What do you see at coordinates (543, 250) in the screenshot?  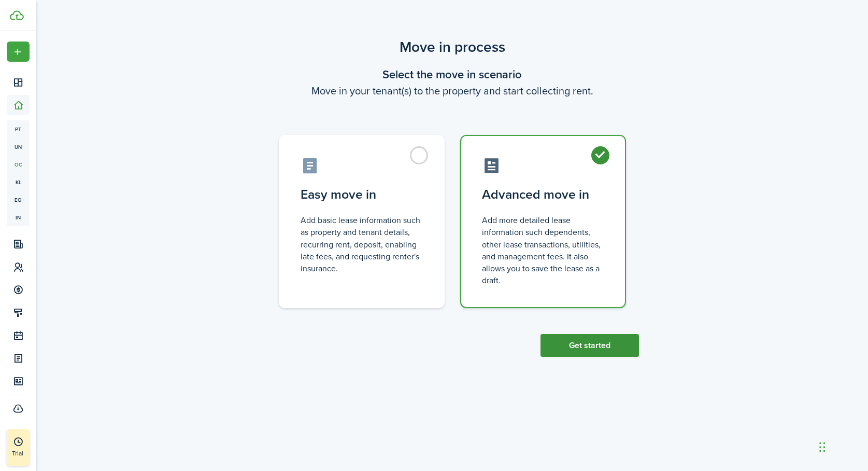 I see `control-radio-card-description: Add more detailed lease information such dependents, other lease transactions, utilities, and man...` at bounding box center [543, 250].